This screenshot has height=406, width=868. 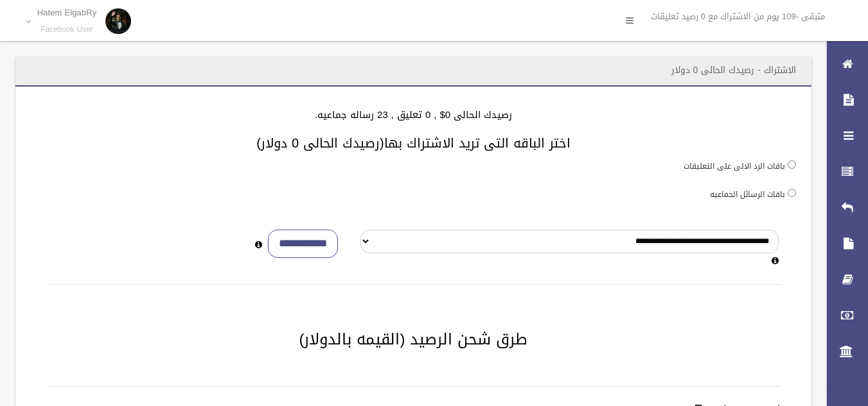 What do you see at coordinates (734, 70) in the screenshot?
I see `header: الاشتراك - رصيدك الحالى 0 دولار` at bounding box center [734, 70].